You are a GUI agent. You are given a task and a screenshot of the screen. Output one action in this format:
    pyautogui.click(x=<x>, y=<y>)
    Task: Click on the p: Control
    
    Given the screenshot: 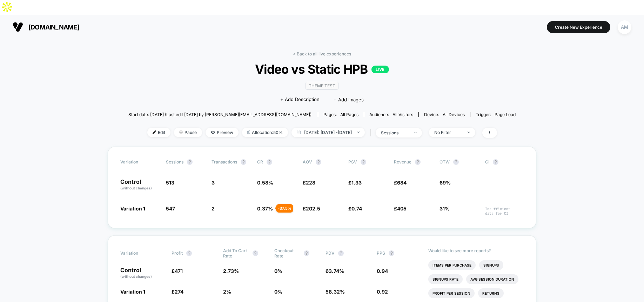 What is the action you would take?
    pyautogui.click(x=140, y=185)
    